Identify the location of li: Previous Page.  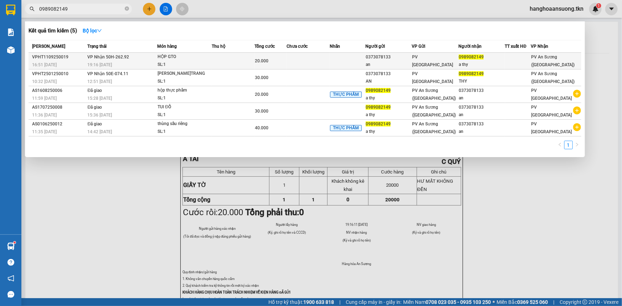
(560, 145).